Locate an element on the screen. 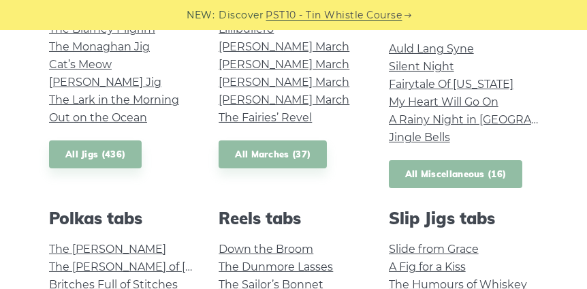 This screenshot has height=289, width=587. a: PST10 - Tin Whistle Course is located at coordinates (334, 15).